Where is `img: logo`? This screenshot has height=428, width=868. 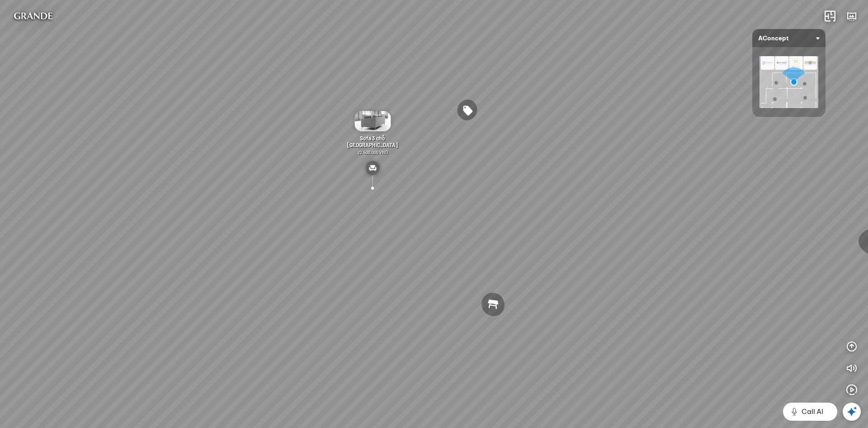 img: logo is located at coordinates (33, 16).